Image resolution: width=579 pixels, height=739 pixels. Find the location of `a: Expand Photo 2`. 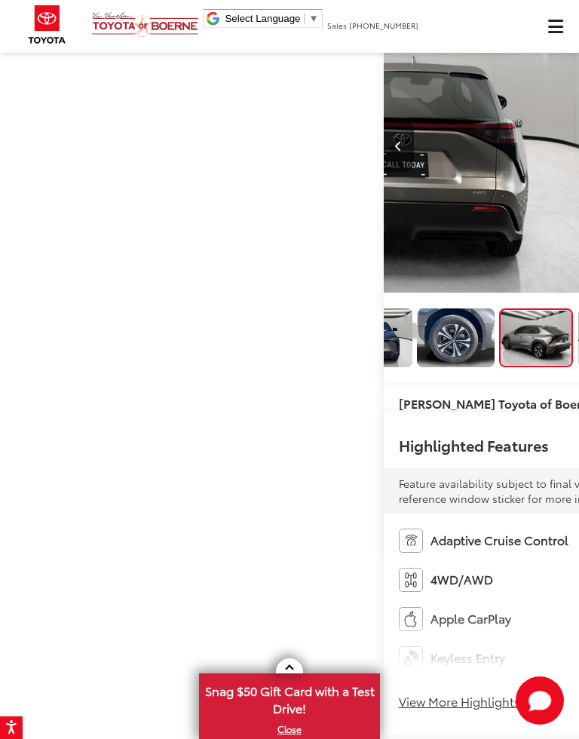

a: Expand Photo 2 is located at coordinates (455, 338).